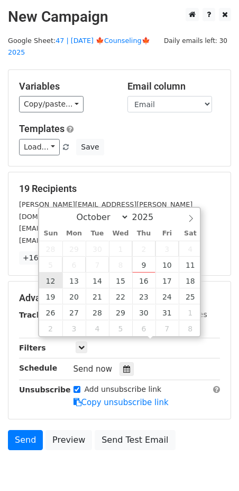 The image size is (239, 491). I want to click on span: October 27, 2025, so click(74, 312).